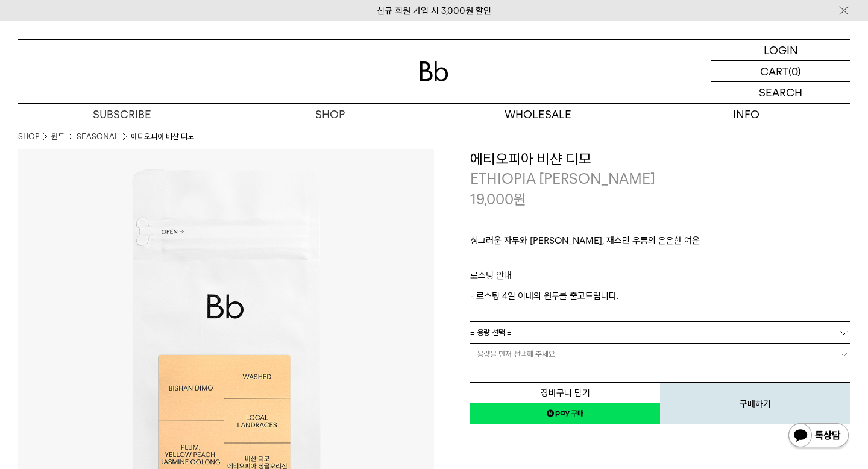  Describe the element at coordinates (434, 71) in the screenshot. I see `img: 로고` at that location.